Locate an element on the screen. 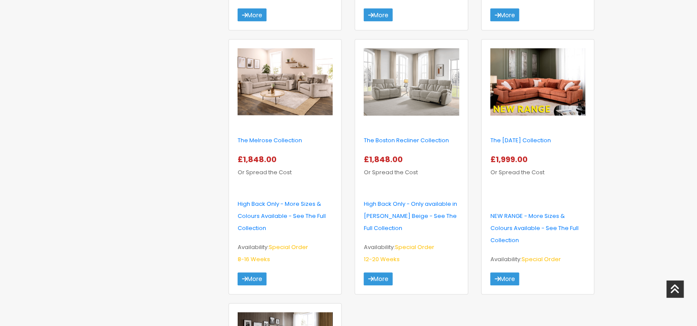 The image size is (697, 326). img: the-midsummer-collection is located at coordinates (538, 82).